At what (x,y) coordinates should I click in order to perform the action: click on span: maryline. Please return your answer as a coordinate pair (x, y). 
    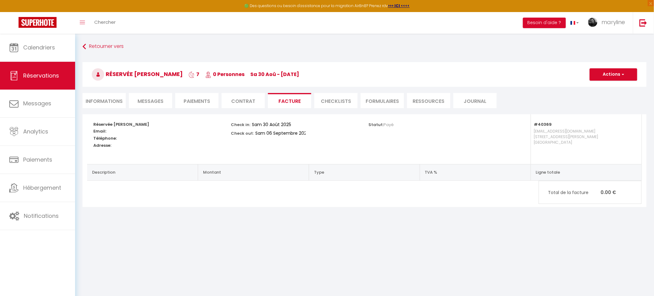
    Looking at the image, I should click on (613, 22).